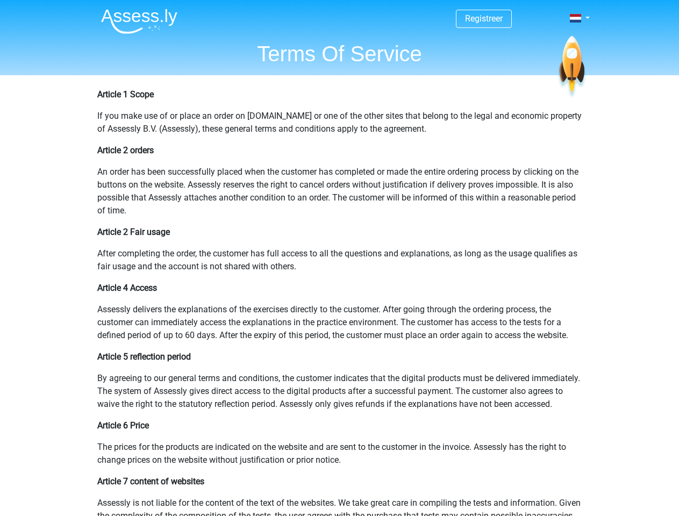  Describe the element at coordinates (125, 150) in the screenshot. I see `b: Article 2 orders` at that location.